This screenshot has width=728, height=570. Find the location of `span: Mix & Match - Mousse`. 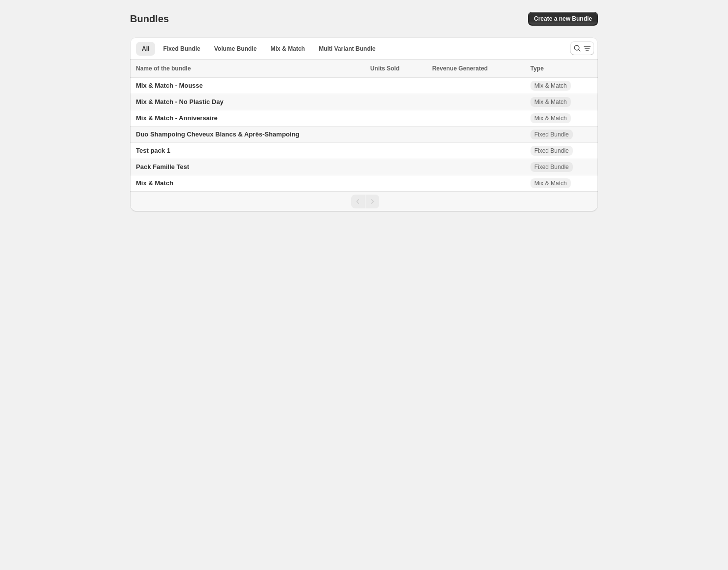

span: Mix & Match - Mousse is located at coordinates (170, 85).